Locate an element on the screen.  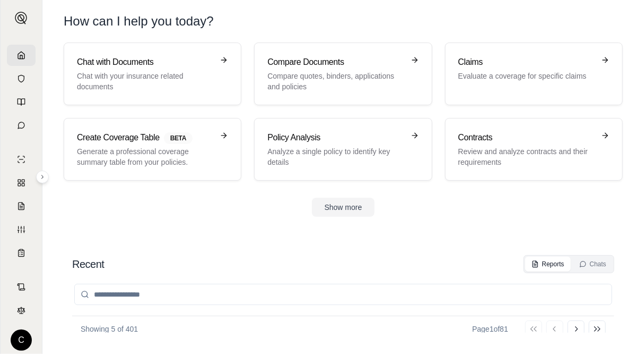
h3: Contracts is located at coordinates (527, 138).